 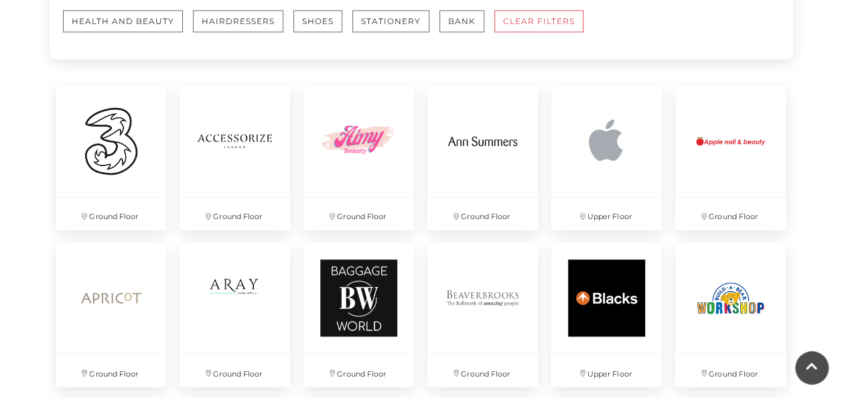 What do you see at coordinates (238, 21) in the screenshot?
I see `button: Hairdressers` at bounding box center [238, 21].